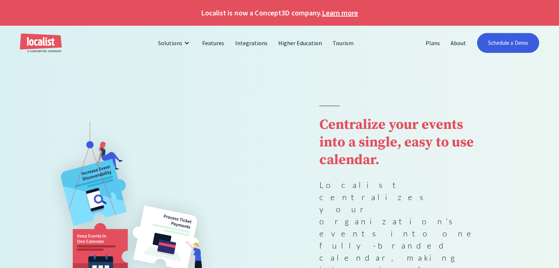  I want to click on a: Integrations, so click(251, 43).